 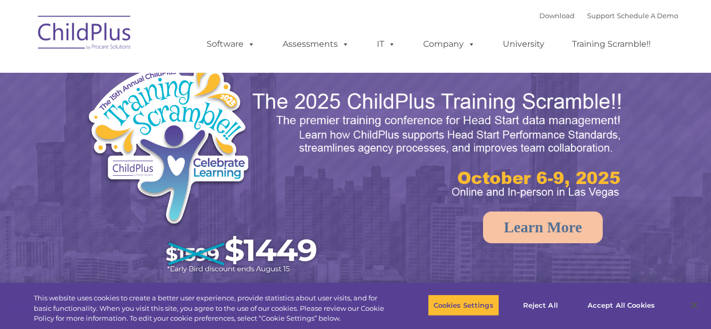 What do you see at coordinates (647, 16) in the screenshot?
I see `a: Schedule A Demo` at bounding box center [647, 16].